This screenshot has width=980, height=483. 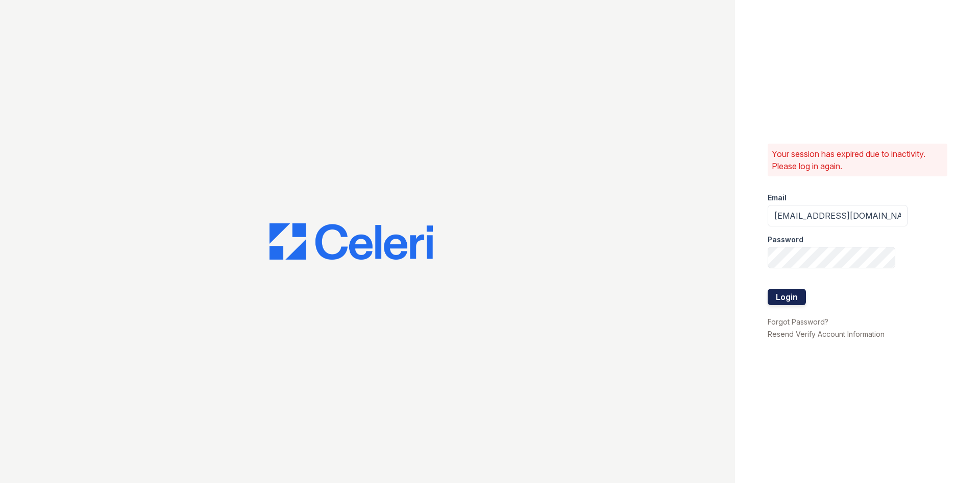 I want to click on label: Email, so click(x=777, y=197).